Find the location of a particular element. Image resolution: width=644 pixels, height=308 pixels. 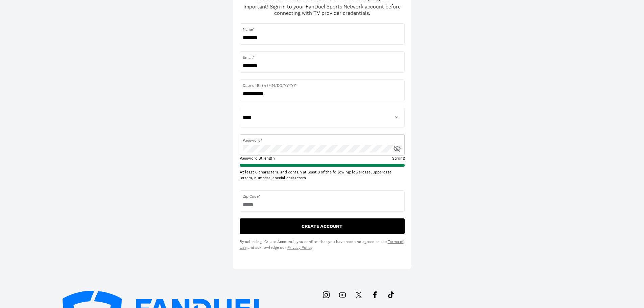

div: Important! Sign in to your FanDuel Sports Network account before connecting with TV provider cred... is located at coordinates (322, 10).